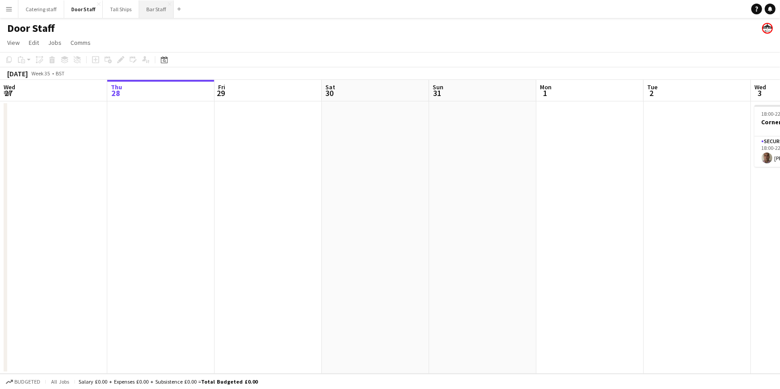 This screenshot has width=780, height=389. Describe the element at coordinates (221, 93) in the screenshot. I see `span: 29` at that location.